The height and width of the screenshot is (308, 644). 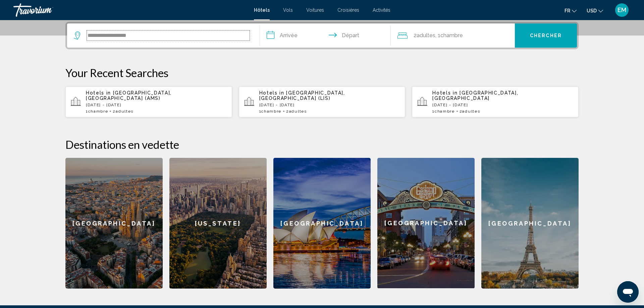 What do you see at coordinates (592, 11) in the screenshot?
I see `span: USD` at bounding box center [592, 11].